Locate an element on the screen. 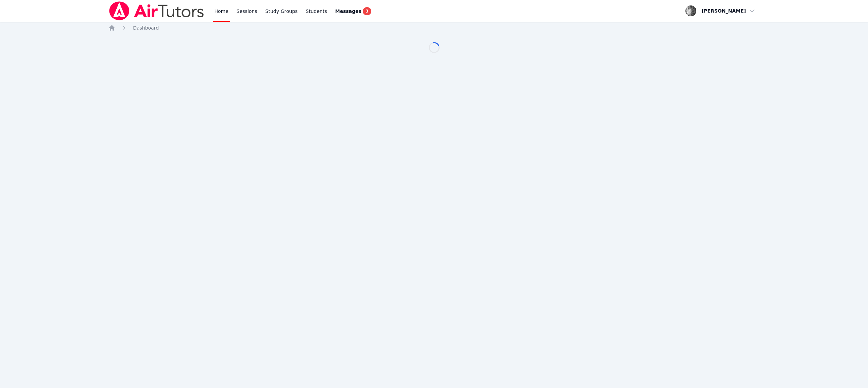 The height and width of the screenshot is (388, 868). nav: Breadcrumb is located at coordinates (434, 28).